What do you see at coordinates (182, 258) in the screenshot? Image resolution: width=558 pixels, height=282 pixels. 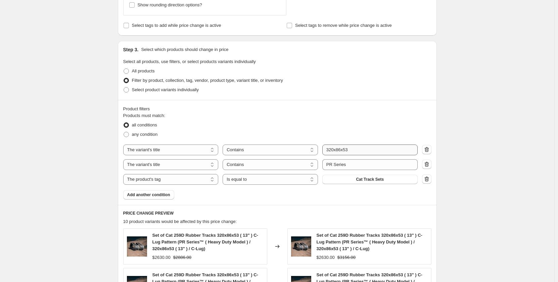 I see `strike: $2886.00` at bounding box center [182, 258].